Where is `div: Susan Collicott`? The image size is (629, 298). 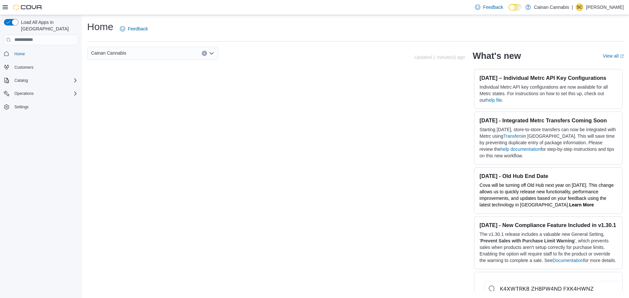
div: Susan Collicott is located at coordinates (580, 7).